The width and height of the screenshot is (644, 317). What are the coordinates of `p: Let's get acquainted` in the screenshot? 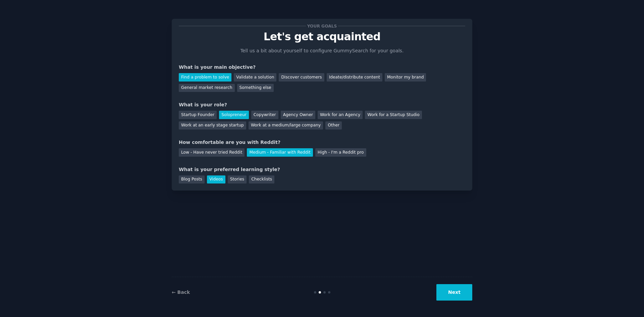 It's located at (322, 37).